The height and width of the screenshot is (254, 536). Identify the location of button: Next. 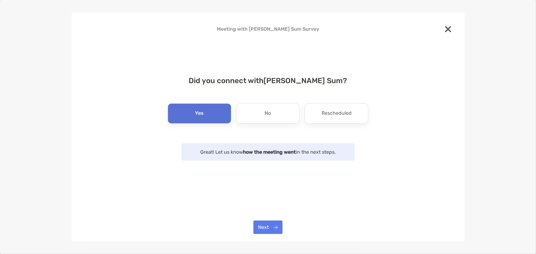
(268, 227).